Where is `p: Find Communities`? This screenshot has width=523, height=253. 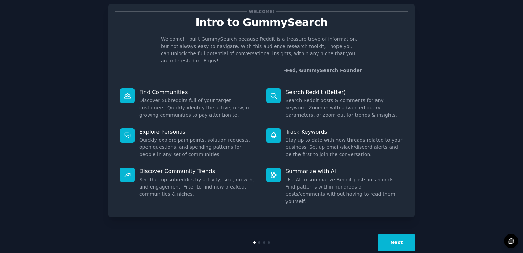
p: Find Communities is located at coordinates (198, 92).